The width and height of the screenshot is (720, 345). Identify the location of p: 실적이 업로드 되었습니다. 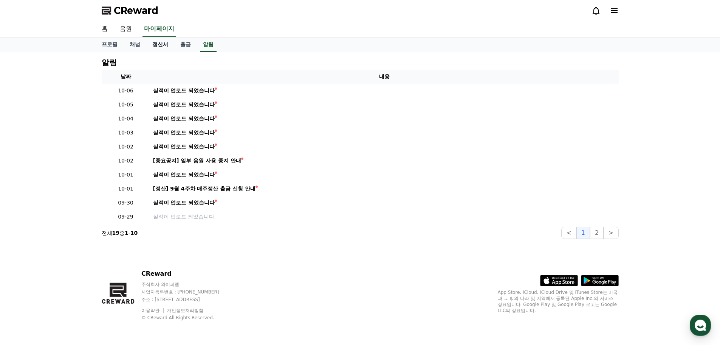
(385, 216).